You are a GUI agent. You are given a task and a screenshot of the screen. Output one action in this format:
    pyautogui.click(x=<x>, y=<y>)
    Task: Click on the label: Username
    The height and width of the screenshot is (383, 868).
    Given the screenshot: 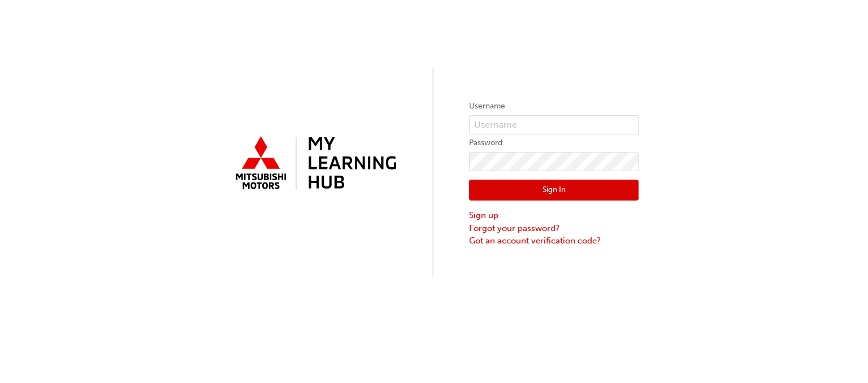 What is the action you would take?
    pyautogui.click(x=553, y=106)
    